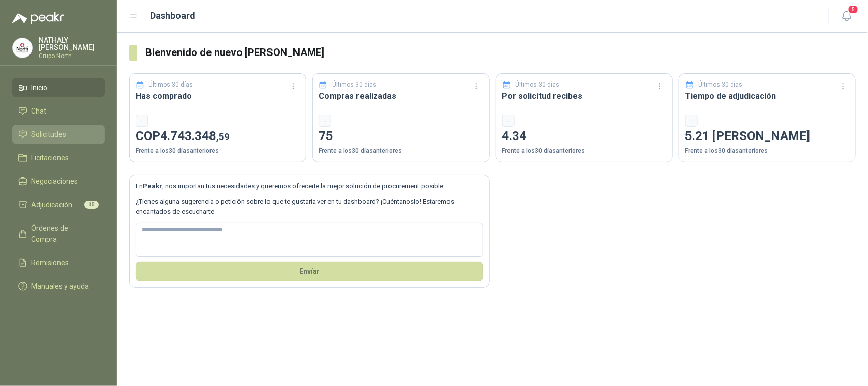 Image resolution: width=868 pixels, height=386 pixels. What do you see at coordinates (309, 186) in the screenshot?
I see `p: En , nos importan tus necesidades y queremos ofrecerte la mejor solución de procurement posible.` at bounding box center [309, 186].